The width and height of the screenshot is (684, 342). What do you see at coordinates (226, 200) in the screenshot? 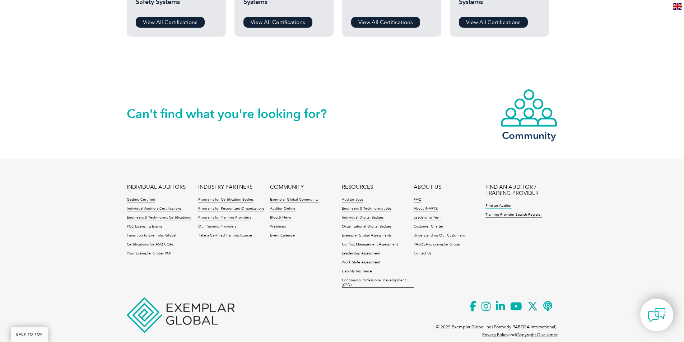
I see `a: Programs for Certification Bodies` at bounding box center [226, 200].